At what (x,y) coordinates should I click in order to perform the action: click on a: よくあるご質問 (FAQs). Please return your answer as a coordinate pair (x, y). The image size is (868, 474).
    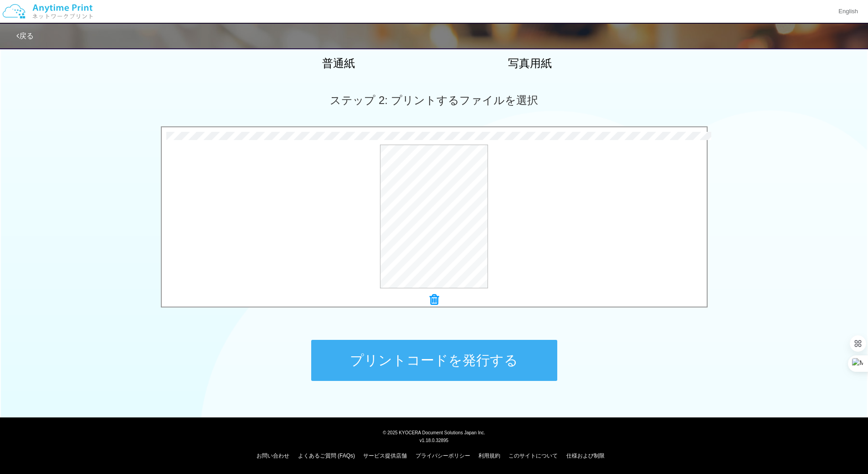
    Looking at the image, I should click on (326, 456).